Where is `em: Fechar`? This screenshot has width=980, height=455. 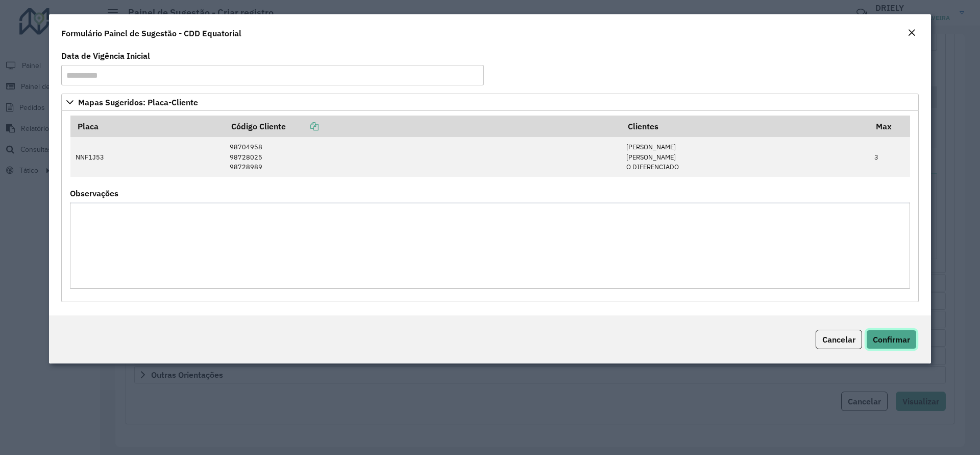 em: Fechar is located at coordinates (912, 33).